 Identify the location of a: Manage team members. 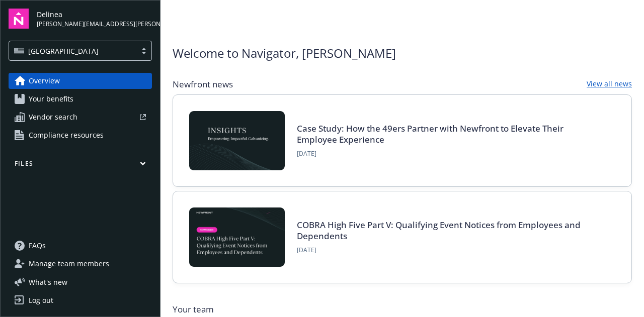
(80, 264).